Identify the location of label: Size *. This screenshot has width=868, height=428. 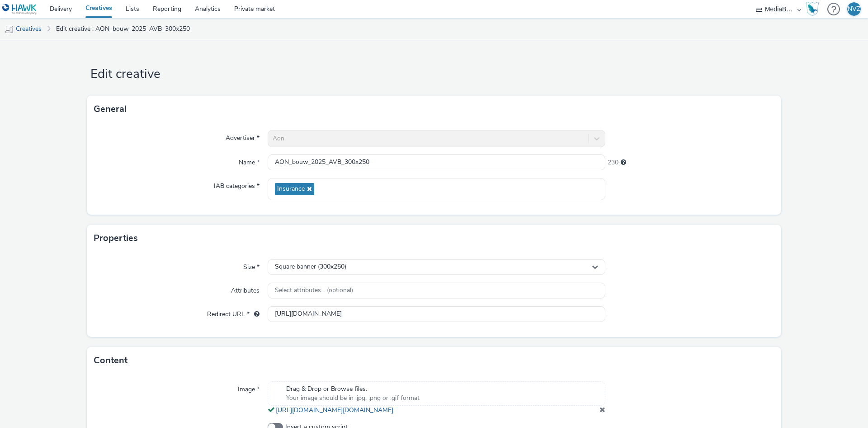
(252, 265).